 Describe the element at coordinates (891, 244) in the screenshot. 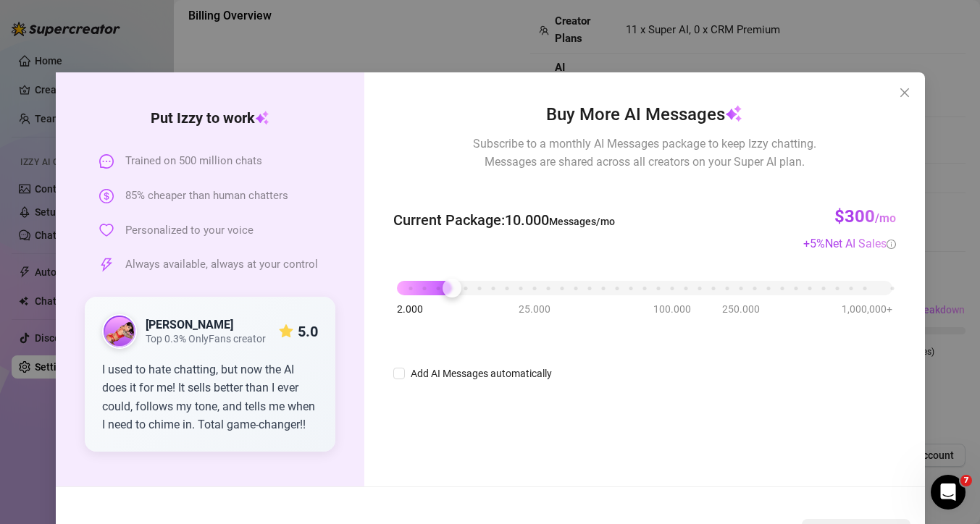

I see `span: info-circle` at that location.